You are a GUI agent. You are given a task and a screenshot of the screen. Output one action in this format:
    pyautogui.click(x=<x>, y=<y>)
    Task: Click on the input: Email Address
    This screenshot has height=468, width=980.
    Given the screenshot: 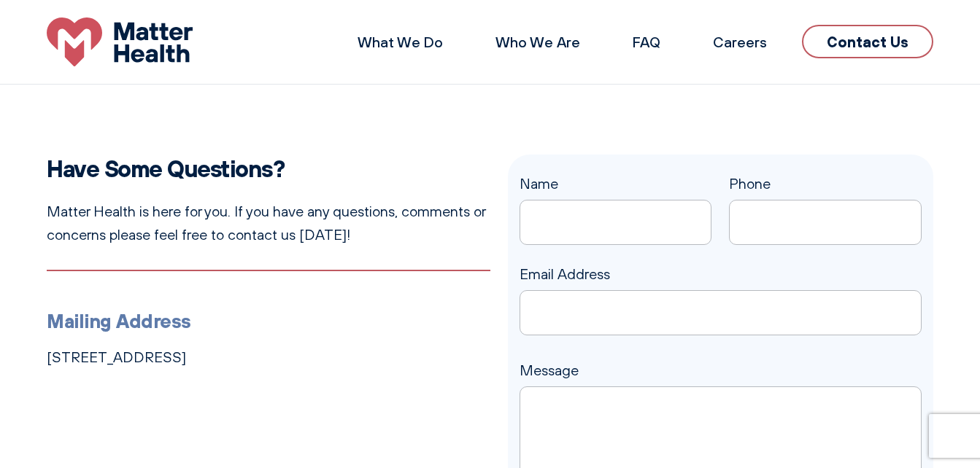 What is the action you would take?
    pyautogui.click(x=721, y=313)
    